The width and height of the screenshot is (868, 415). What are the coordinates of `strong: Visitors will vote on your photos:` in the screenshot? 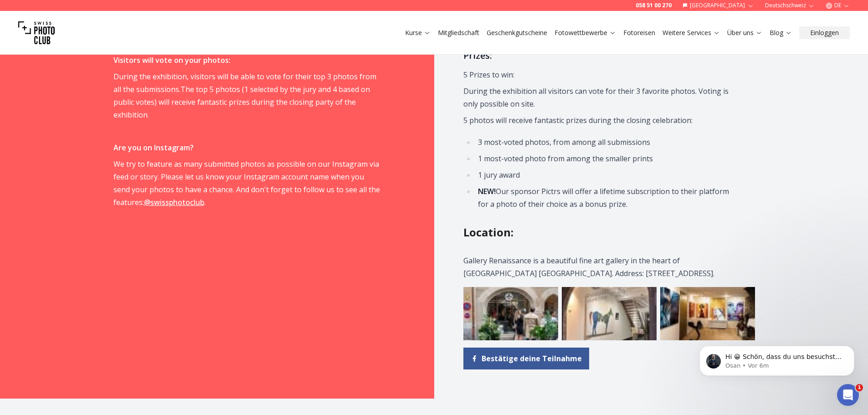 It's located at (172, 60).